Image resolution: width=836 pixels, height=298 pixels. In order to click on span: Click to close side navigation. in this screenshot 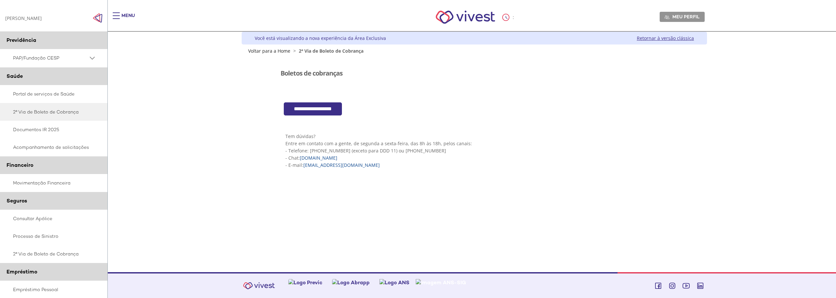, I will do `click(98, 18)`.